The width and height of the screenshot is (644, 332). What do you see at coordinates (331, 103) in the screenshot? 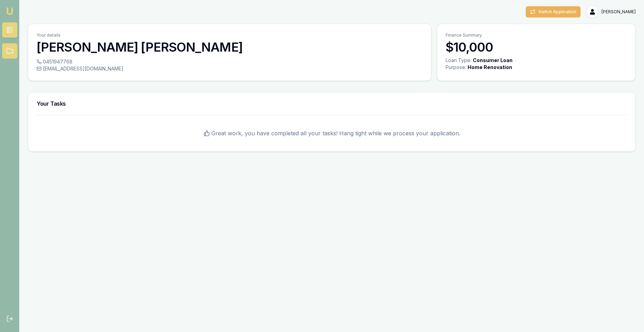
I see `h3: Your Tasks` at bounding box center [331, 103].